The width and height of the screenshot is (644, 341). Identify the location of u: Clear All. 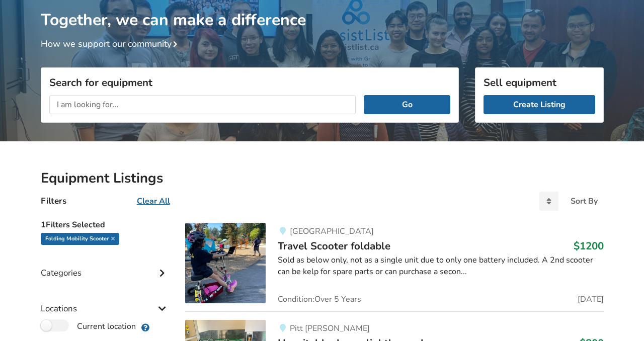
(153, 201).